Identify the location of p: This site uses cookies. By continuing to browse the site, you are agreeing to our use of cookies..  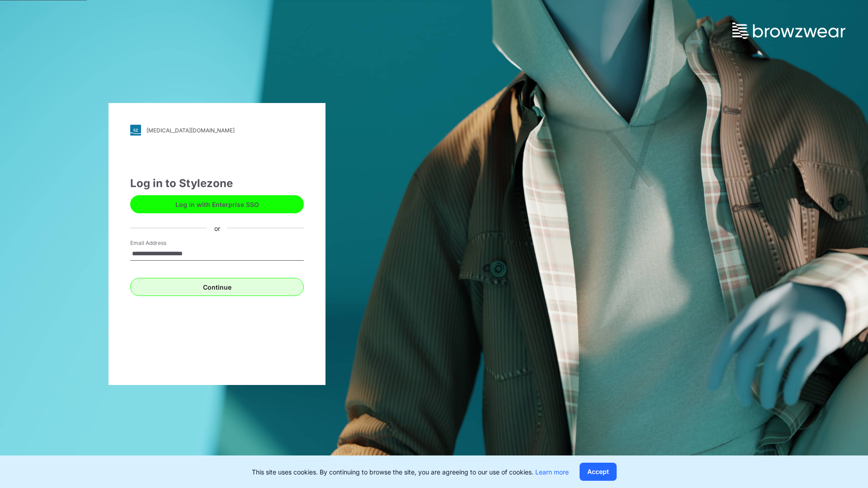
(410, 472).